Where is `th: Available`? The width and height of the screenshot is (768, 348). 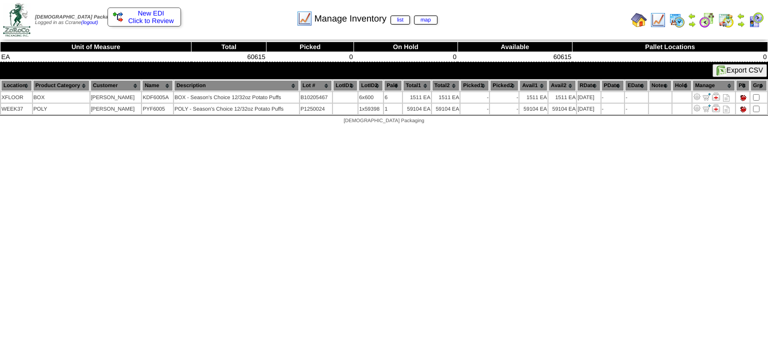 th: Available is located at coordinates (515, 47).